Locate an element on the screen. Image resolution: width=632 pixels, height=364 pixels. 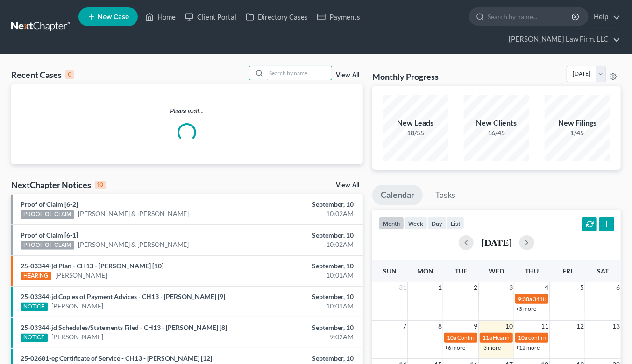
div: 10 is located at coordinates (100, 185).